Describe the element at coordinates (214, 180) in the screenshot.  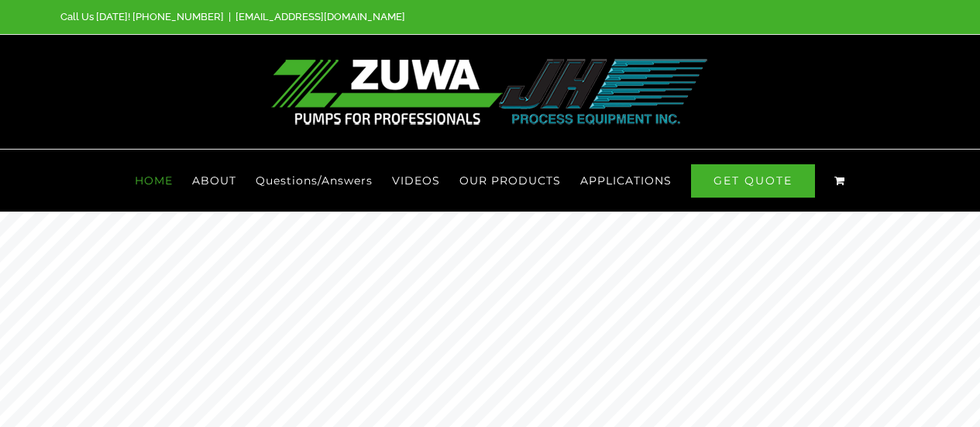
I see `a: ABOUT` at that location.